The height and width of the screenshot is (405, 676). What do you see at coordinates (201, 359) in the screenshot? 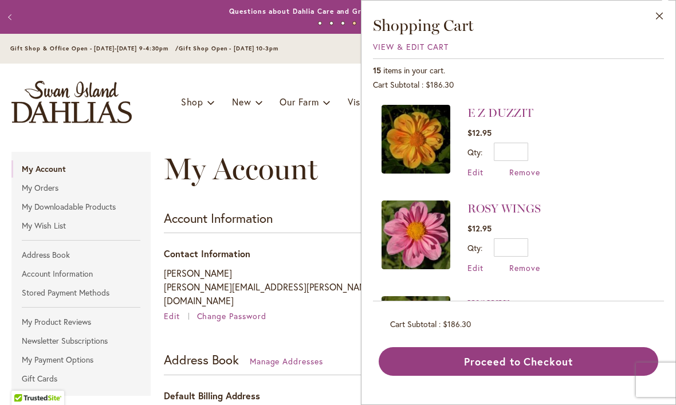
I see `strong: Address Book` at bounding box center [201, 359].